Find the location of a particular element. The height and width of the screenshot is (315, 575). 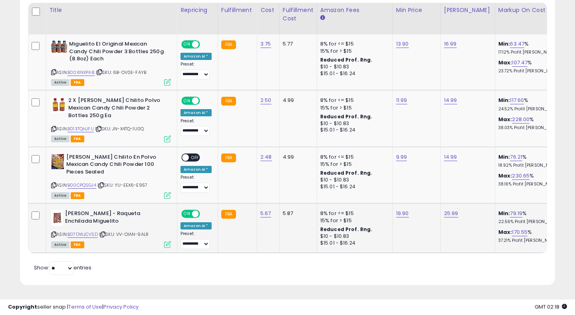

span: All listings currently available for purchase on Amazon is located at coordinates (60, 82).